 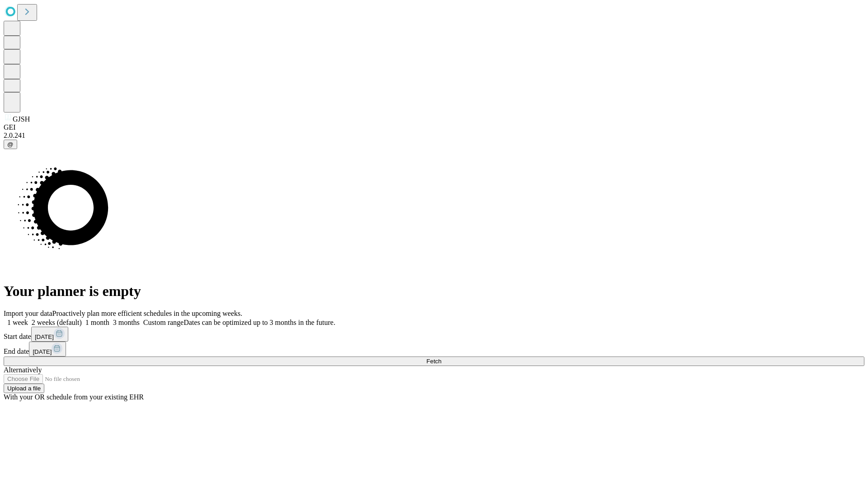 I want to click on span: GJSH, so click(x=22, y=119).